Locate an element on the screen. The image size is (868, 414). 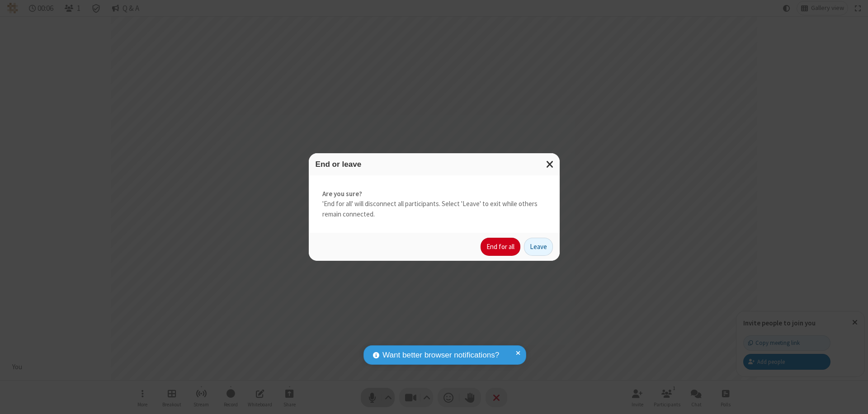
button: End for all is located at coordinates (501, 247).